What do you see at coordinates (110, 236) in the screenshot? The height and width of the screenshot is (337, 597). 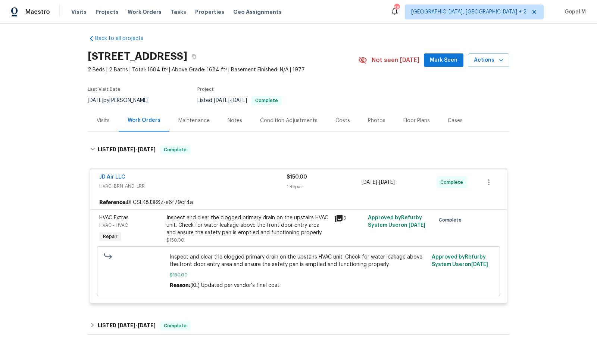 I see `span: Repair` at bounding box center [110, 236].